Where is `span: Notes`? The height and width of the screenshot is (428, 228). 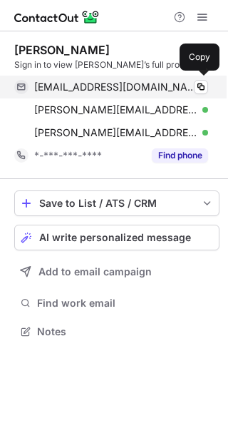 span: Notes is located at coordinates (126, 332).